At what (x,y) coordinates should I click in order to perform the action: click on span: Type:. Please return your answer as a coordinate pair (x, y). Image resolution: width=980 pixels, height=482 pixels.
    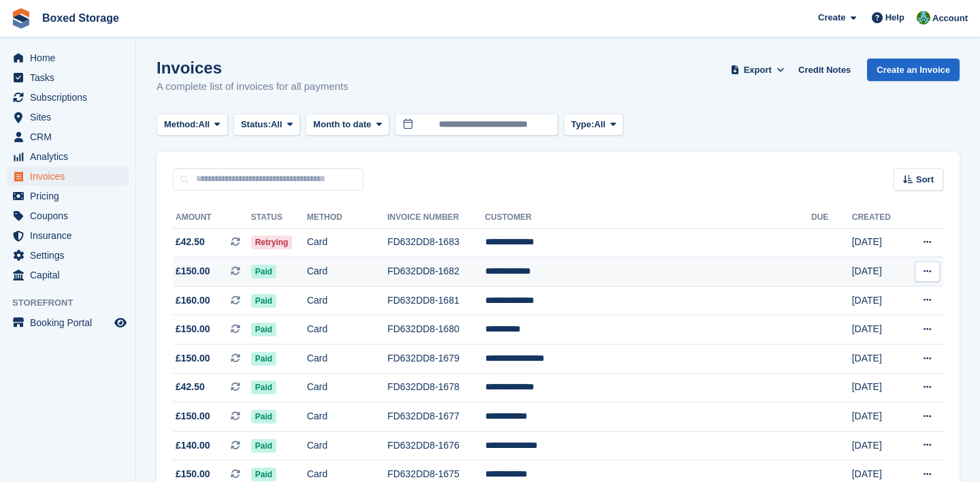
    Looking at the image, I should click on (582, 124).